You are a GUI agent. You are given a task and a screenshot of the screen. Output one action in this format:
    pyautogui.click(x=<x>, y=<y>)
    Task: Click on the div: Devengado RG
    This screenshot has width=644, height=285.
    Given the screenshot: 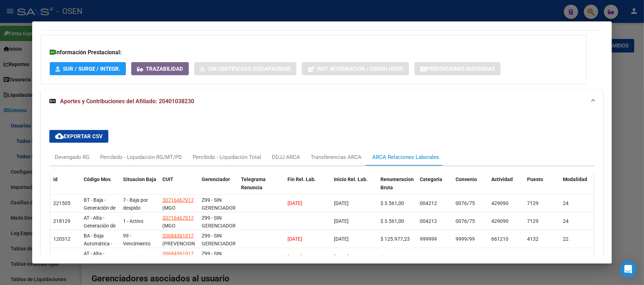 What is the action you would take?
    pyautogui.click(x=72, y=158)
    